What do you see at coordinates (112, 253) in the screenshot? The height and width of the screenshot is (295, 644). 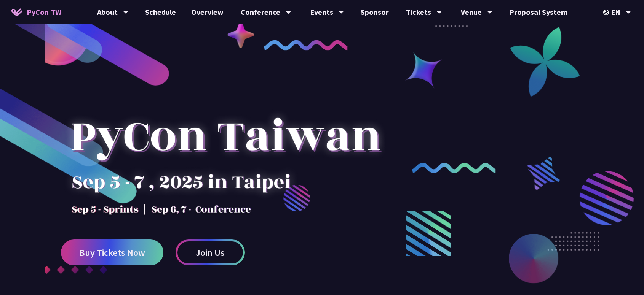 I see `span: Buy Tickets Now` at bounding box center [112, 253].